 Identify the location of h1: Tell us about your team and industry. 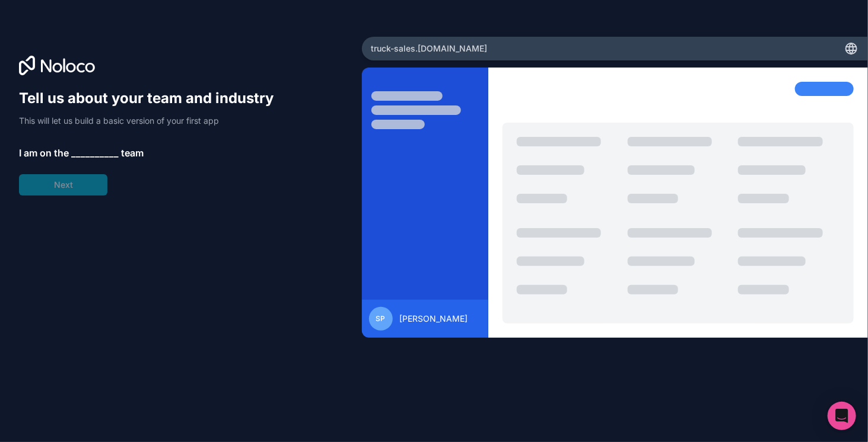
(152, 99).